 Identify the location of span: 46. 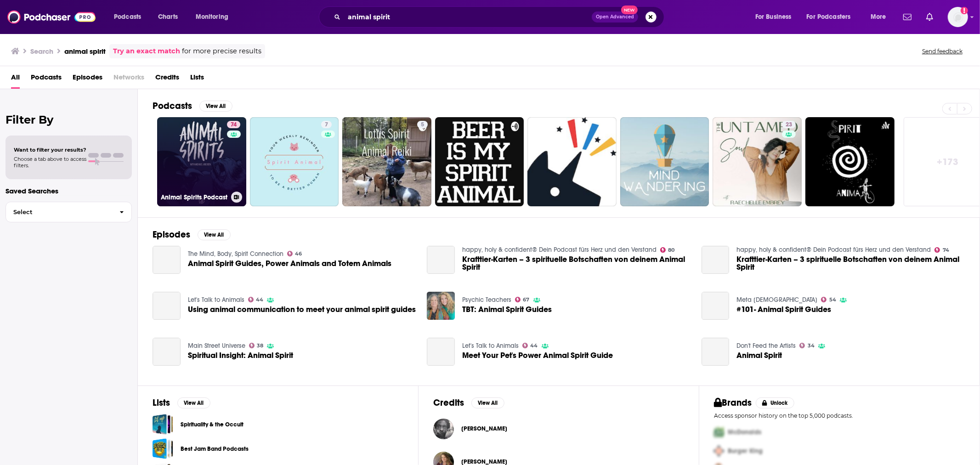
(298, 254).